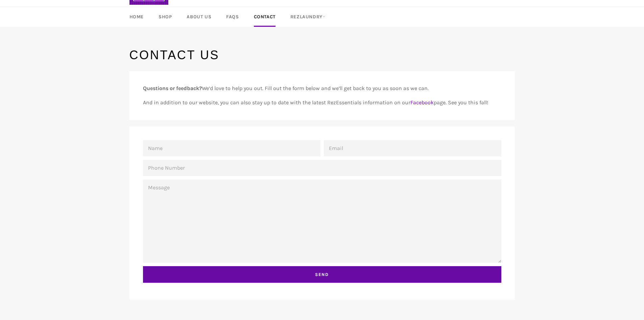 The image size is (644, 320). What do you see at coordinates (412, 148) in the screenshot?
I see `input: Email` at bounding box center [412, 148].